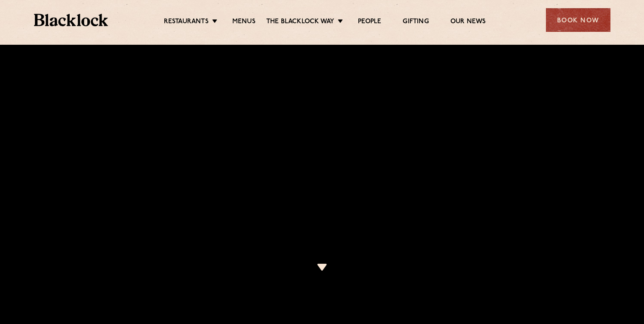  What do you see at coordinates (322, 267) in the screenshot?
I see `img: icon-dropdown-cream.svg` at bounding box center [322, 267].